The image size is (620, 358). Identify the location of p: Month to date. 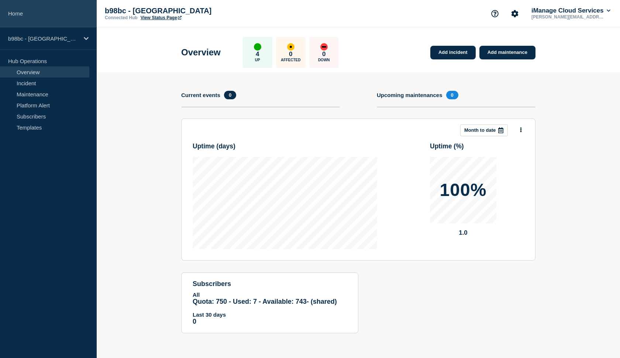
(480, 130).